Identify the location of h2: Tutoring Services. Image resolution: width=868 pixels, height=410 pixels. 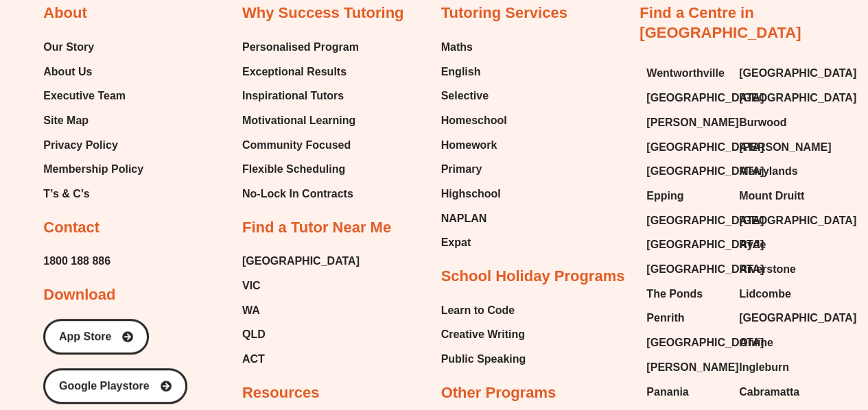
(504, 13).